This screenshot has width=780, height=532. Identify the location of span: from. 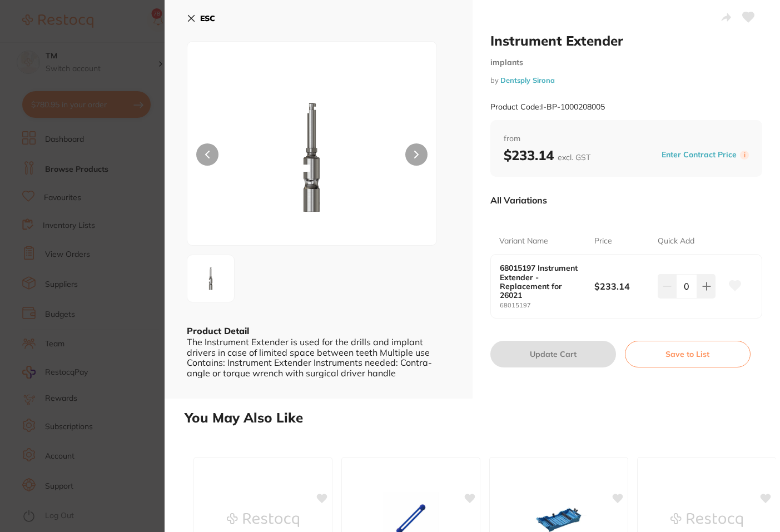
(627, 139).